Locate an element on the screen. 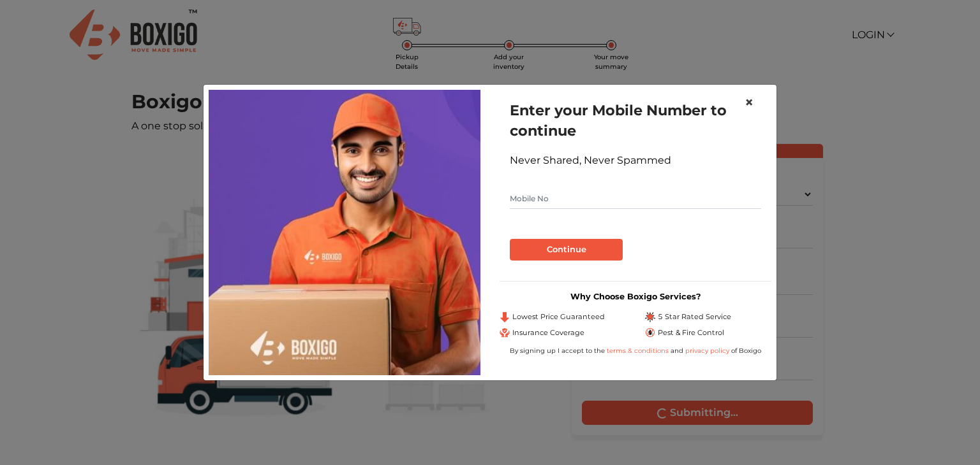 Image resolution: width=980 pixels, height=465 pixels. span: Pest & Fire Control is located at coordinates (691, 332).